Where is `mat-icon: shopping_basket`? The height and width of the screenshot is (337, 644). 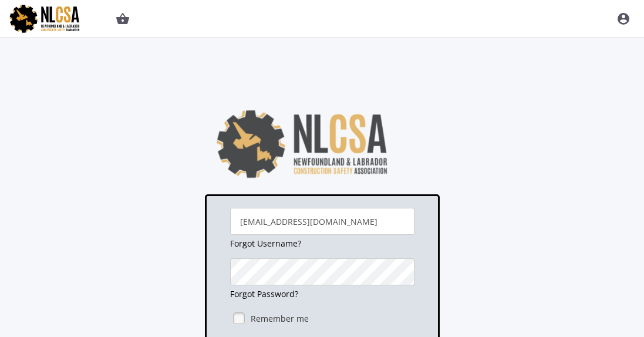
mat-icon: shopping_basket is located at coordinates (122, 19).